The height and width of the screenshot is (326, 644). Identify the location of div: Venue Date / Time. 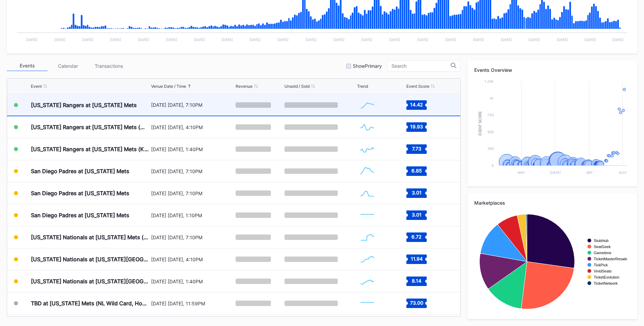
(168, 86).